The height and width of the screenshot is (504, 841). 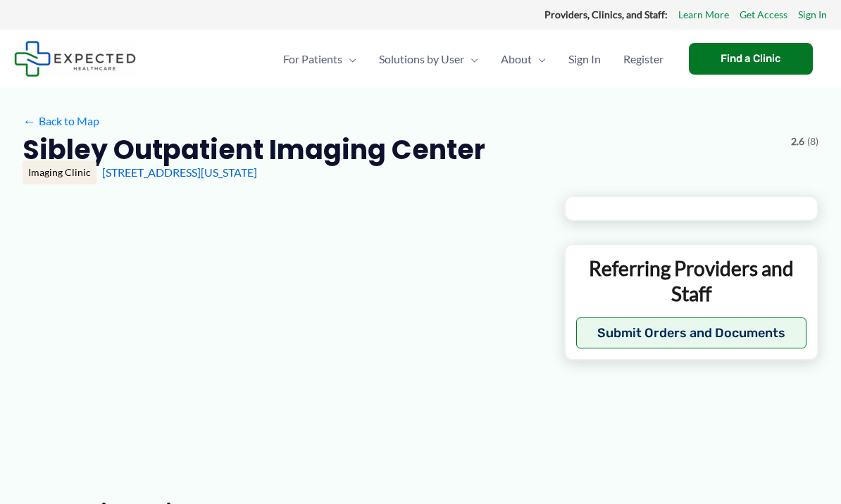 I want to click on div: Imaging Clinic, so click(x=59, y=172).